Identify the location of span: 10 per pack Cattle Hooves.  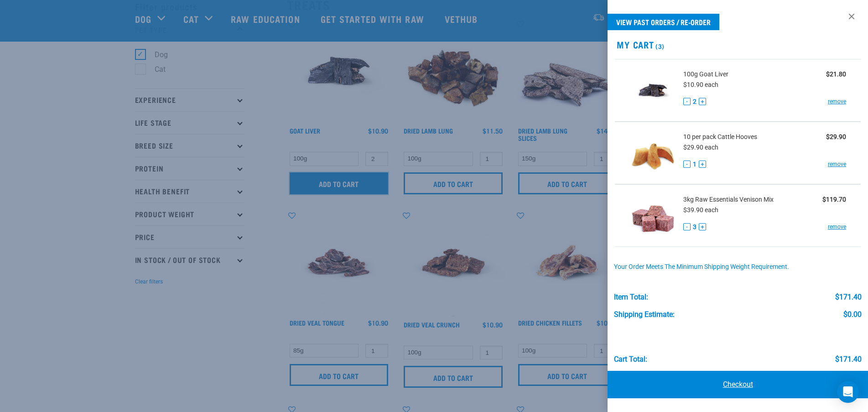
(720, 137).